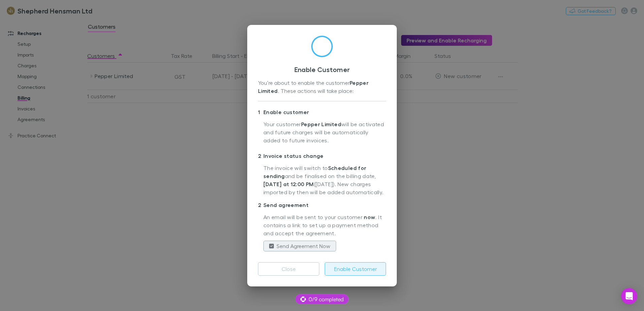  I want to click on strong: now, so click(369, 217).